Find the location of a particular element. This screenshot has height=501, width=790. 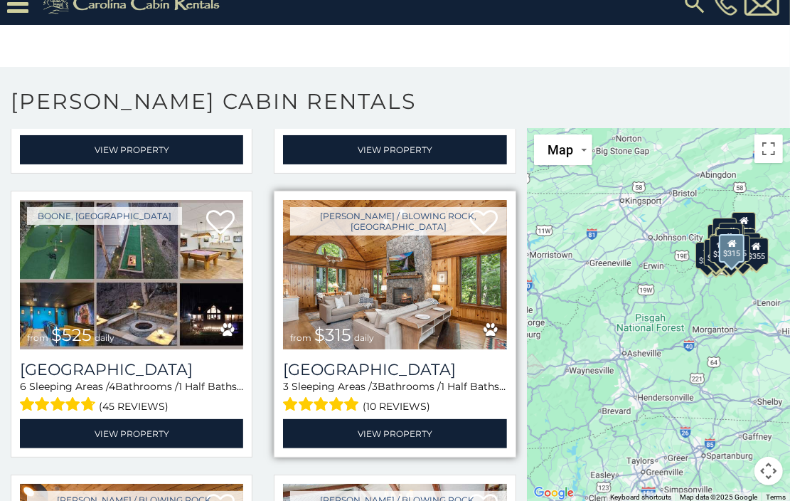

a: Terms is located at coordinates (776, 496).